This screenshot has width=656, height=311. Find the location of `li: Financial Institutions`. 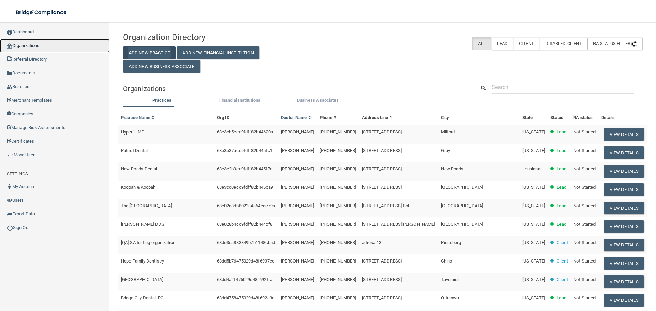

li: Financial Institutions is located at coordinates (240, 101).